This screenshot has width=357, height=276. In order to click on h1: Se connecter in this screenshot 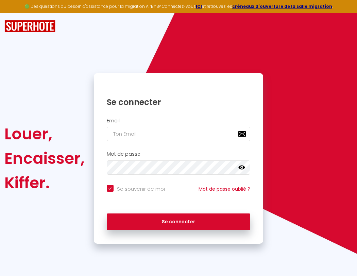, I will do `click(178, 102)`.